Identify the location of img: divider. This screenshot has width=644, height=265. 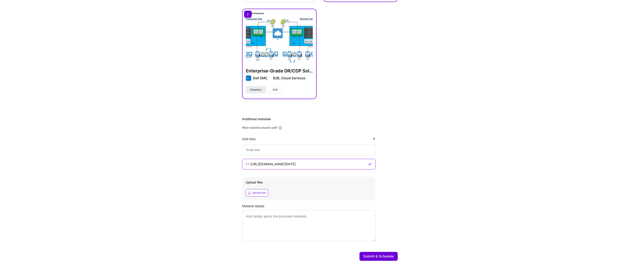
(270, 78).